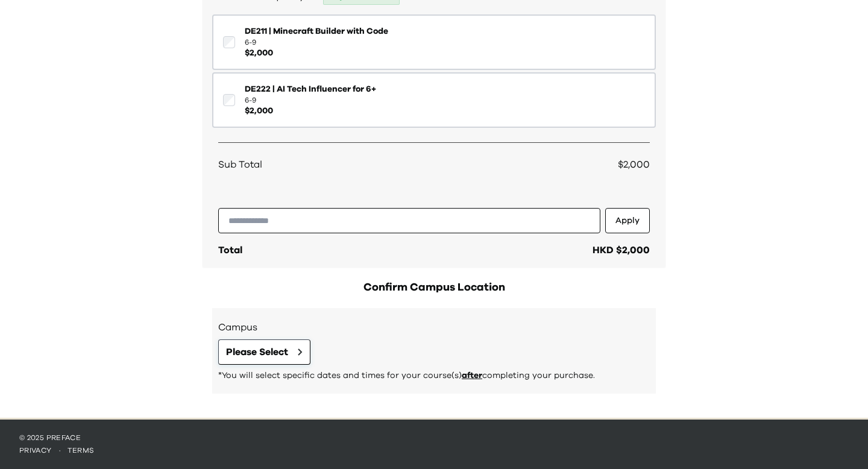  Describe the element at coordinates (434, 376) in the screenshot. I see `p: *You will select specific dates and times for your course(s) completing your purchase.` at that location.